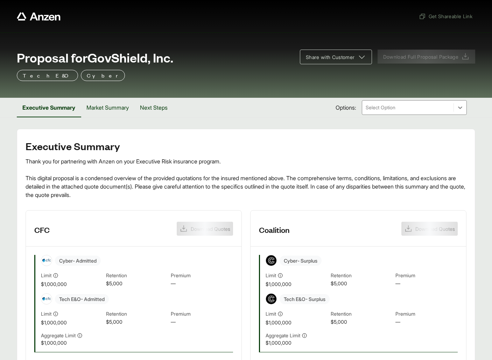 The image size is (492, 360). Describe the element at coordinates (38, 16) in the screenshot. I see `a: Anzen website` at that location.